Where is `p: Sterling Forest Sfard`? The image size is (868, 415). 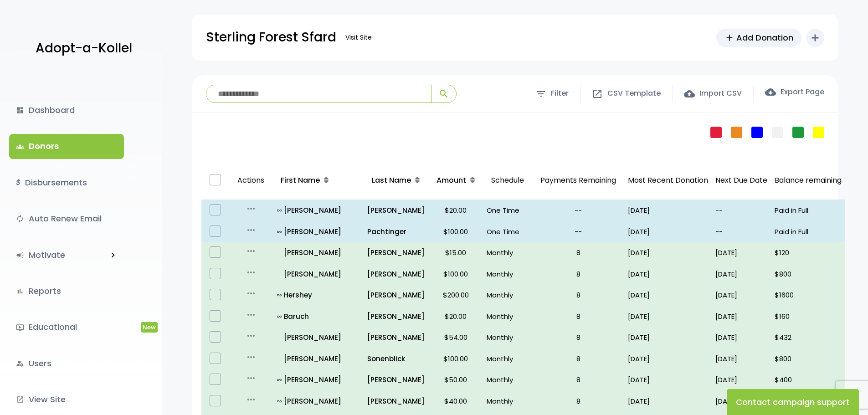 p: Sterling Forest Sfard is located at coordinates (271, 37).